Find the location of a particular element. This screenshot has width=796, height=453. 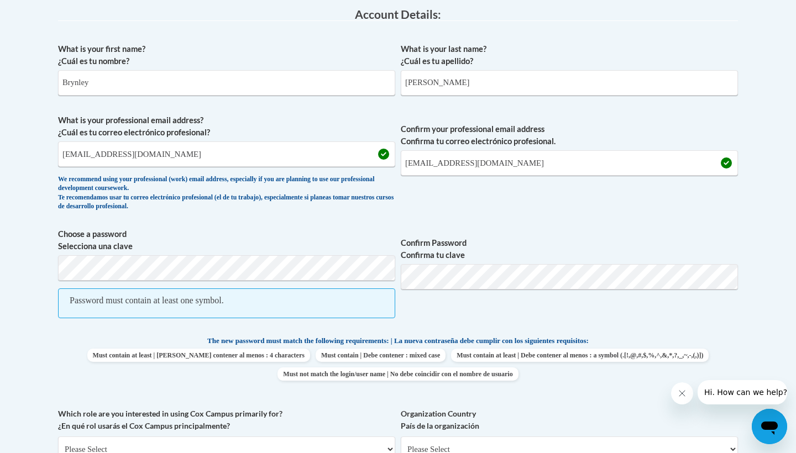

span: Hi. How can we help? is located at coordinates (48, 12).